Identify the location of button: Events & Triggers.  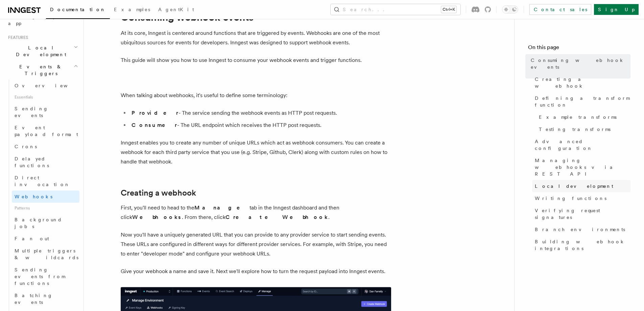
(42, 70).